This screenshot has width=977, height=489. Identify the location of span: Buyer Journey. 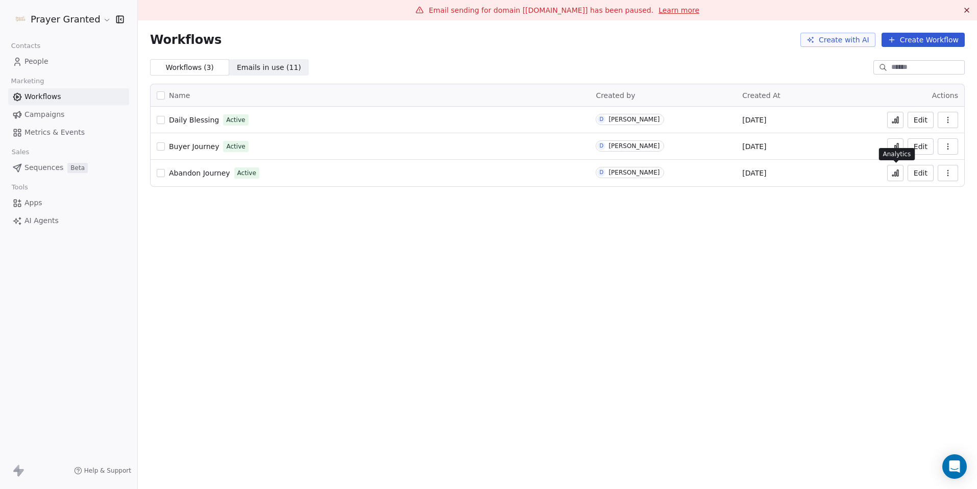
(194, 147).